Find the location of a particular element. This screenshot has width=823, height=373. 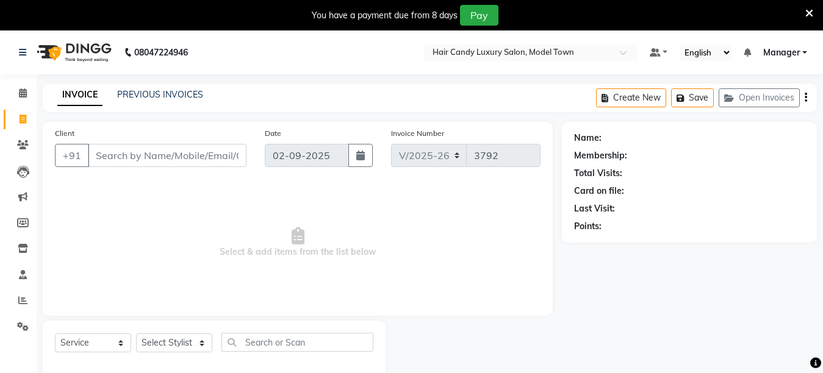

input: Search by Name/Mobile/Email/Code is located at coordinates (167, 156).